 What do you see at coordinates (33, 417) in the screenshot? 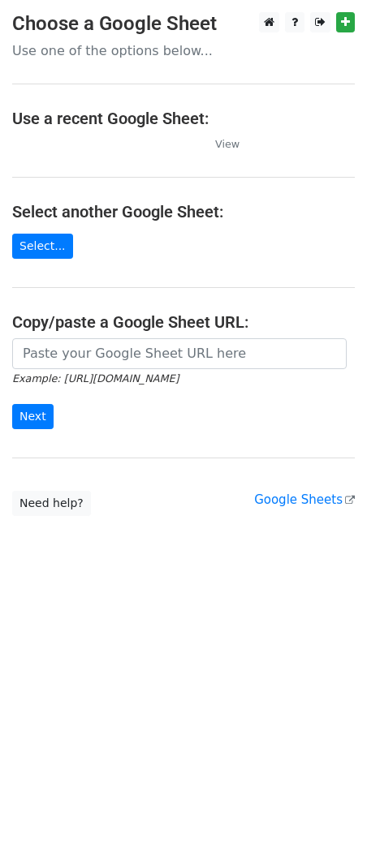
I see `input: Next` at bounding box center [33, 417].